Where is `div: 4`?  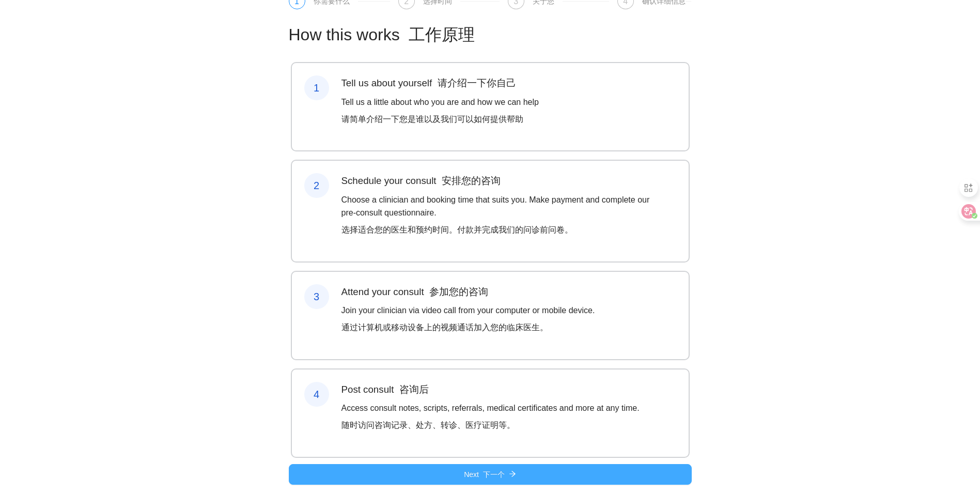 div: 4 is located at coordinates (316, 394).